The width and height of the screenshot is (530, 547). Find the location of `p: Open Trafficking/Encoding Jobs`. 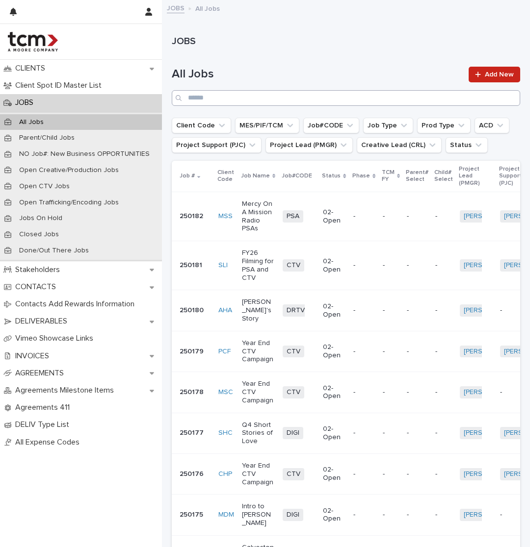

p: Open Trafficking/Encoding Jobs is located at coordinates (69, 203).